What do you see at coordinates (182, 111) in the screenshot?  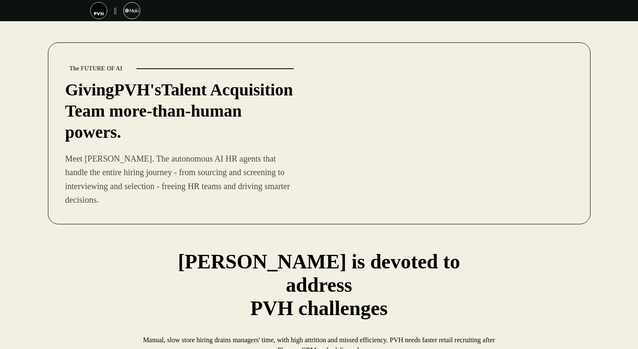 I see `p: PVH's` at bounding box center [182, 111].